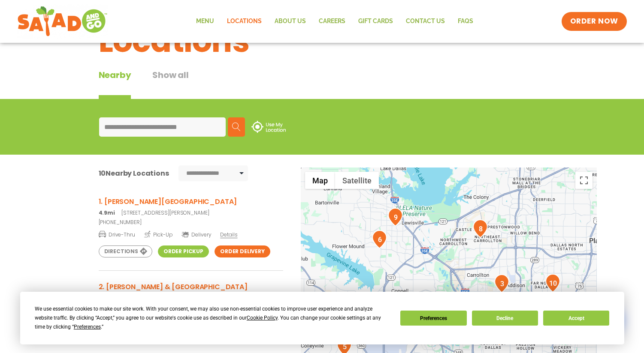  What do you see at coordinates (154, 84) in the screenshot?
I see `div: Tabbed content` at bounding box center [154, 84].